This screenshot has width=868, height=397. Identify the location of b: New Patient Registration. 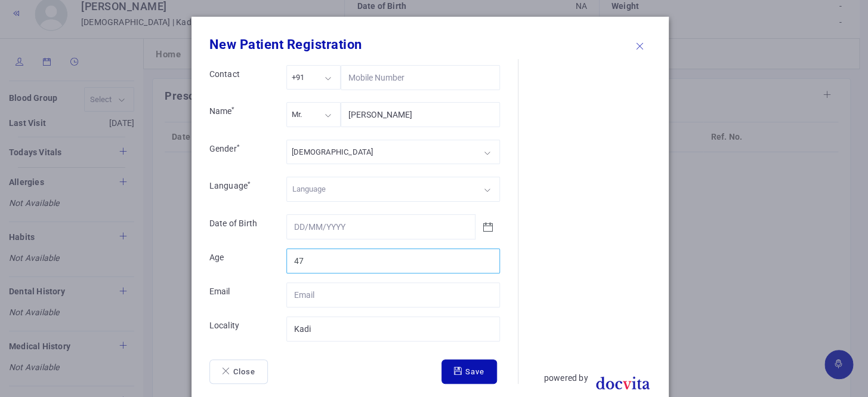
(285, 44).